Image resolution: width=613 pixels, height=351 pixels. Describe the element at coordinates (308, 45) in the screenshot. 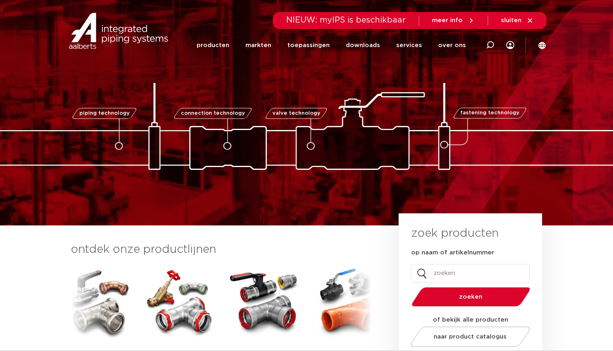

I see `a: toepassingen` at that location.